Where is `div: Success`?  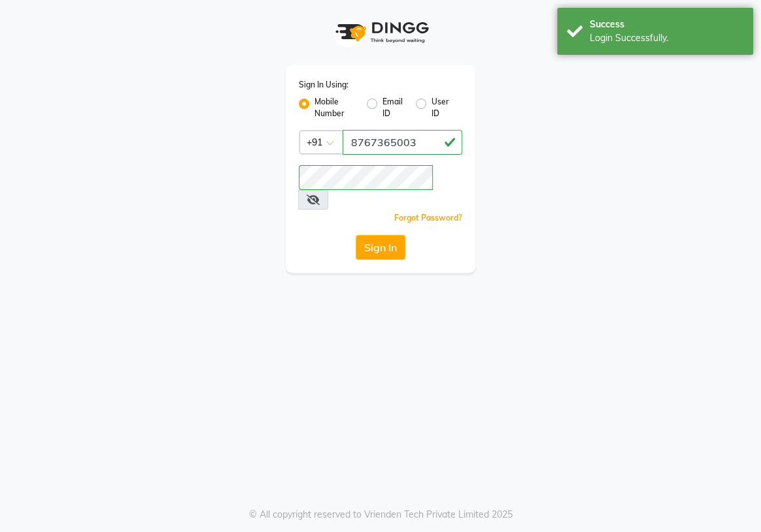 div: Success is located at coordinates (666, 24).